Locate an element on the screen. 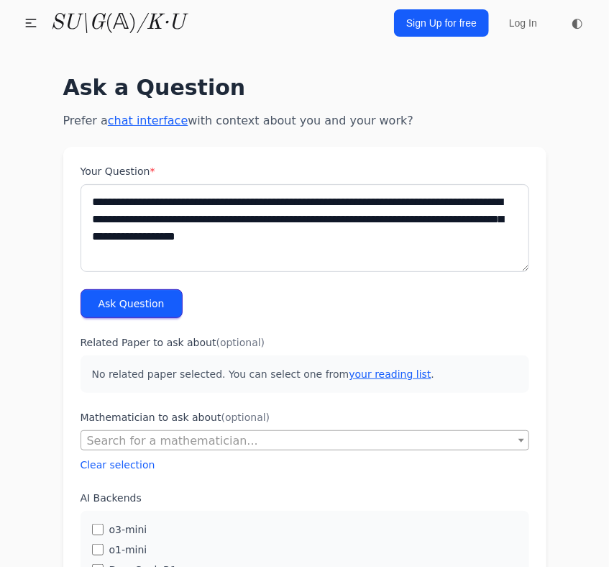 The width and height of the screenshot is (609, 567). button: Clear selection is located at coordinates (118, 465).